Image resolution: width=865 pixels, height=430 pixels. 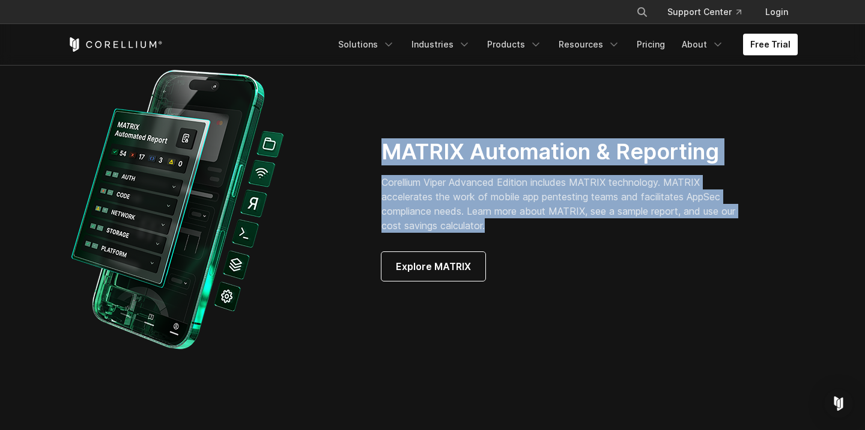 What do you see at coordinates (703, 44) in the screenshot?
I see `a: About` at bounding box center [703, 44].